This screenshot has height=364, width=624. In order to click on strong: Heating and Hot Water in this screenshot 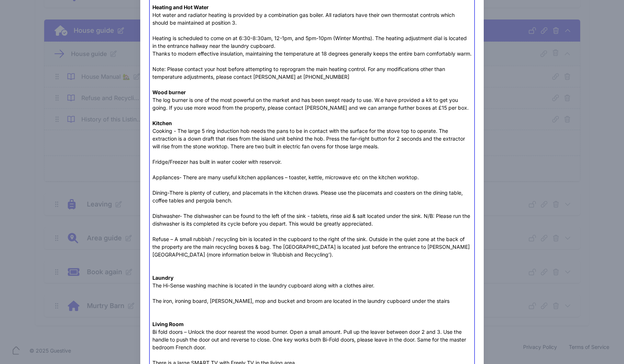, I will do `click(180, 7)`.